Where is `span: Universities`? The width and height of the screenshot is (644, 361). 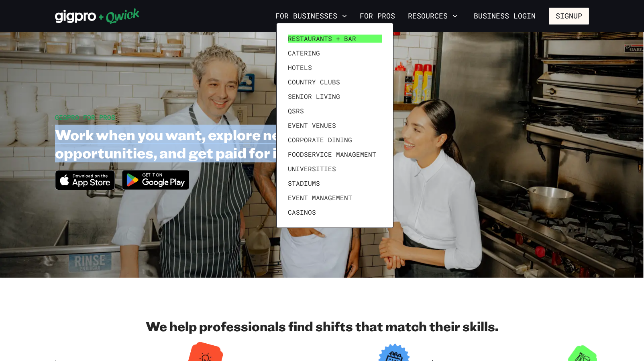 span: Universities is located at coordinates (312, 169).